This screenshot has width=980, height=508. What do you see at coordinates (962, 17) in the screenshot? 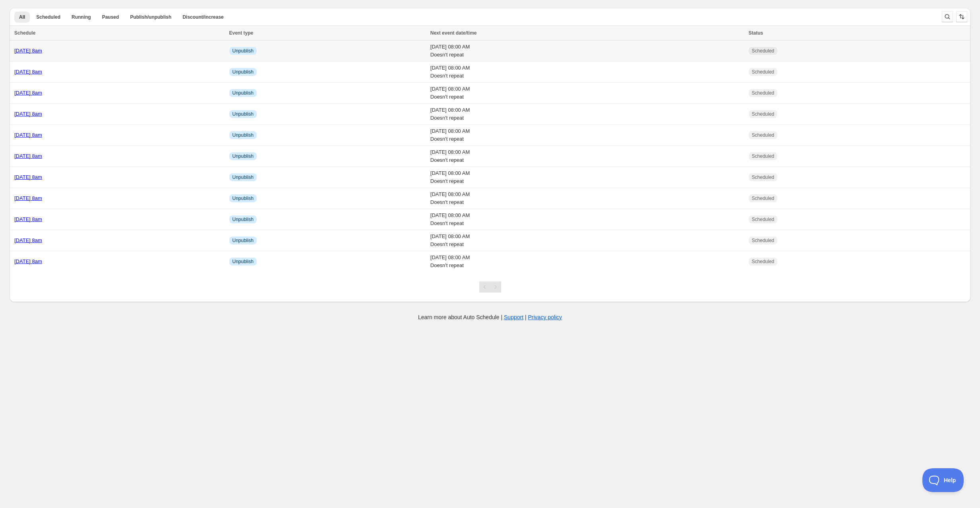
I see `button: Sort the results` at bounding box center [962, 17].